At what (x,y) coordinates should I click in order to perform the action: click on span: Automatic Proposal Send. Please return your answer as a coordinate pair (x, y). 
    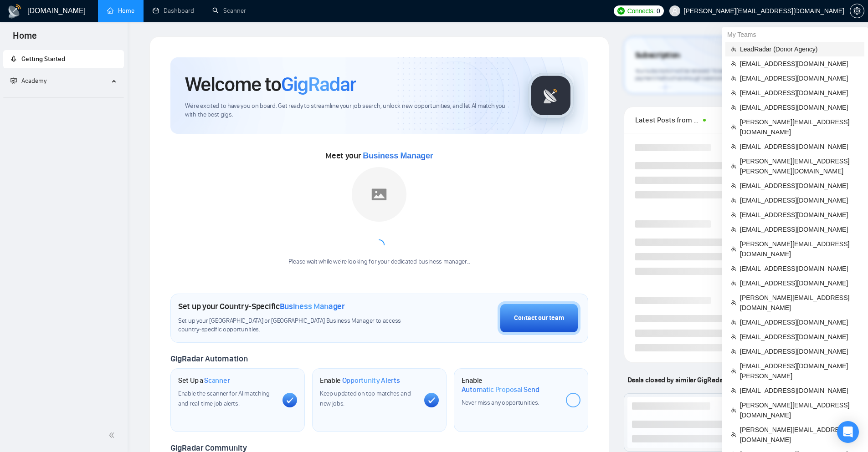
    Looking at the image, I should click on (501, 389).